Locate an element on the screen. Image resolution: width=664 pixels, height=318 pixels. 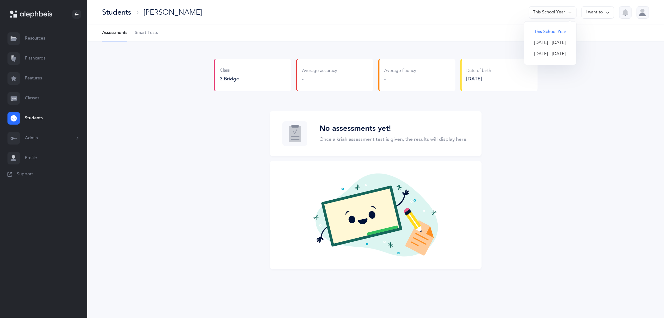
p: Once a kriah assessment test is given, the results will display here. is located at coordinates (394, 139).